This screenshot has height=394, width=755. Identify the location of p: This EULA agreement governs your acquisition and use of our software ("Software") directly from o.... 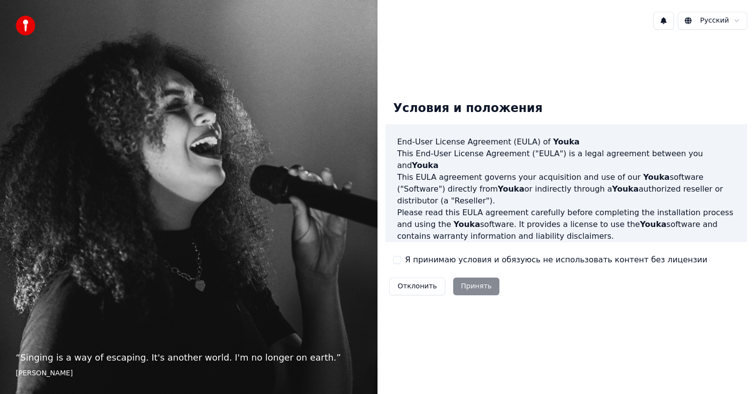
(566, 189).